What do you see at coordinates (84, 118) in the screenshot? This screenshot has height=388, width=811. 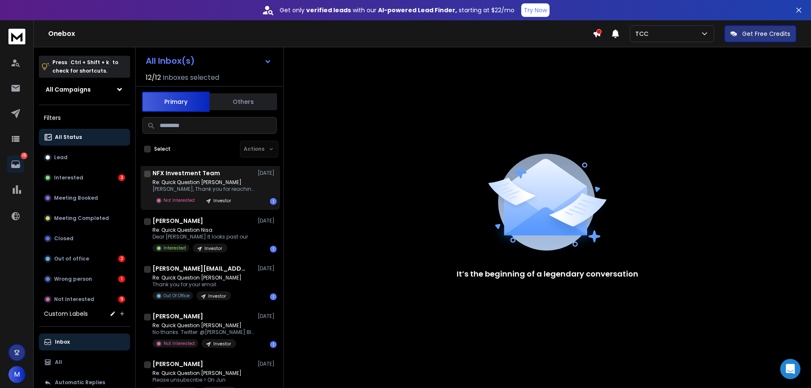 I see `h3: Filters` at bounding box center [84, 118].